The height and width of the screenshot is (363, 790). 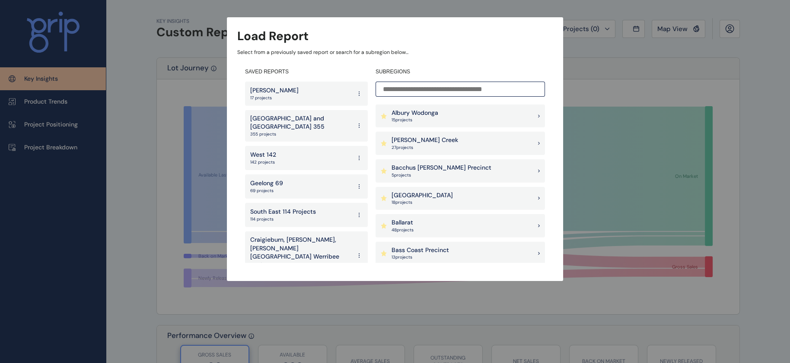 What do you see at coordinates (415, 113) in the screenshot?
I see `p: Albury Wodonga` at bounding box center [415, 113].